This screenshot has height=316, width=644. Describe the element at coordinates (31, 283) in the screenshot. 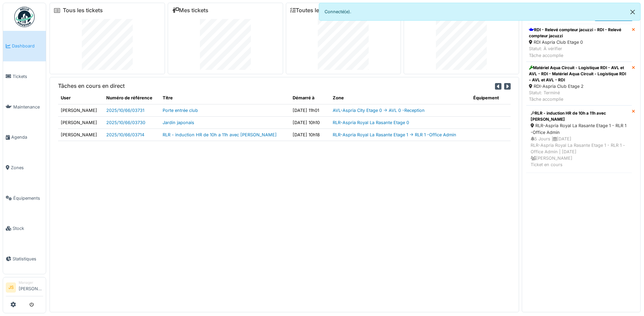

I see `div: Manager` at that location.